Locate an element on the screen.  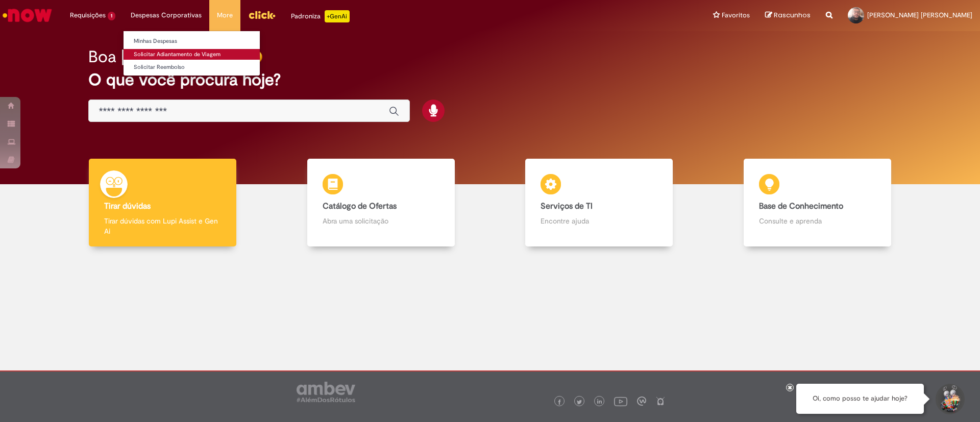
a: Serviços de TI Encontre ajuda is located at coordinates (599, 202).